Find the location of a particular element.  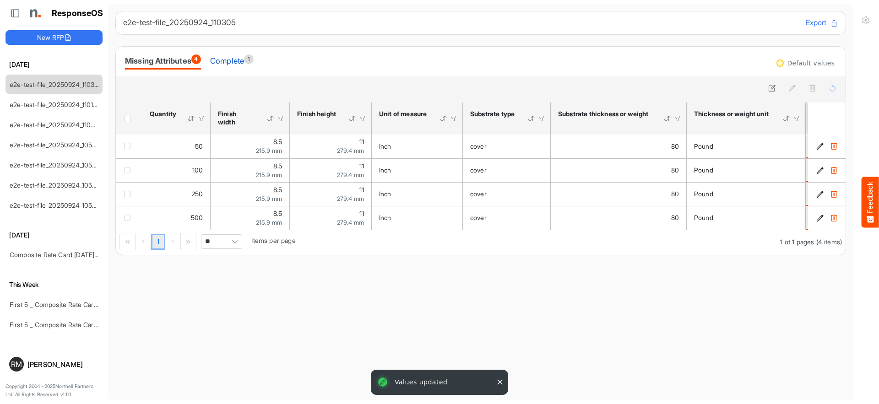

button: Feedback is located at coordinates (871, 202).